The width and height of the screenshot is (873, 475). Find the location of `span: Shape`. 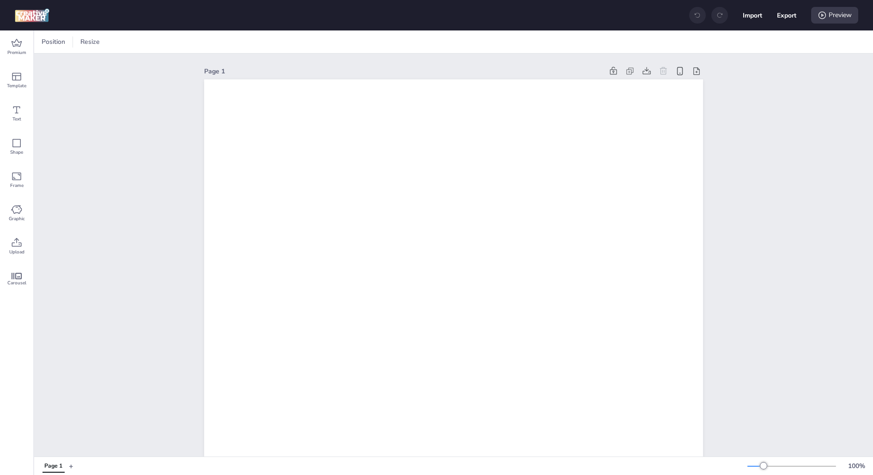

span: Shape is located at coordinates (17, 152).